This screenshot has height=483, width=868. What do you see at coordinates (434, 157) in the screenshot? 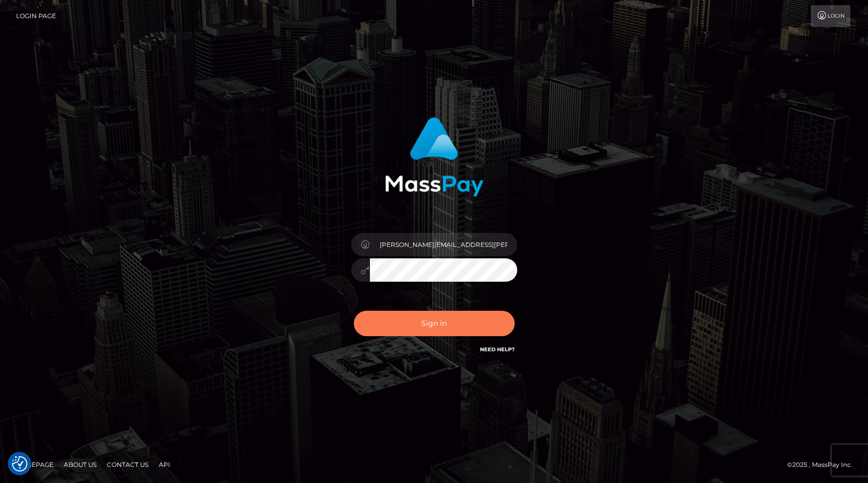
I see `img: MassPay Login` at bounding box center [434, 157].